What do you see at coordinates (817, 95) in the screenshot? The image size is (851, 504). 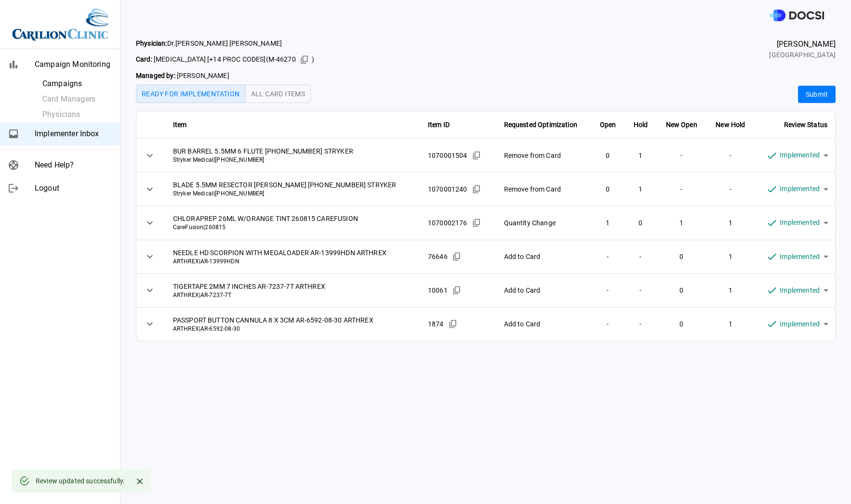 I see `button: Submit` at bounding box center [817, 95].